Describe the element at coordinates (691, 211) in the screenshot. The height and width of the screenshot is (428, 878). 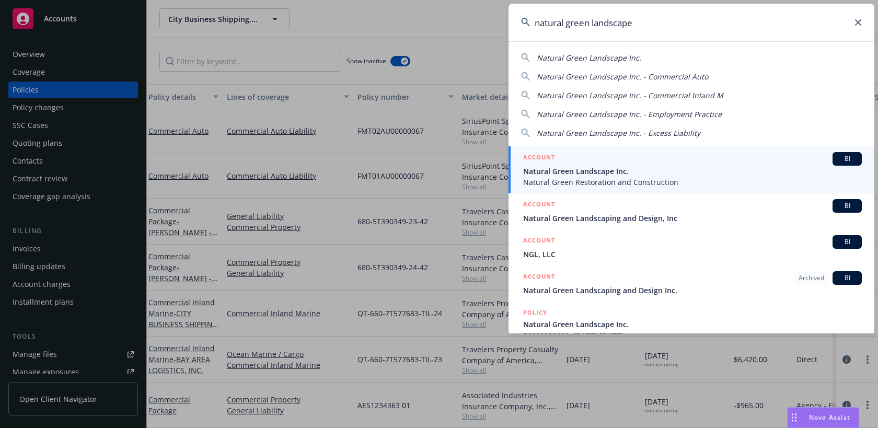
I see `a: ACCOUNTBINatural Green Landscaping and Design, Inc` at that location.